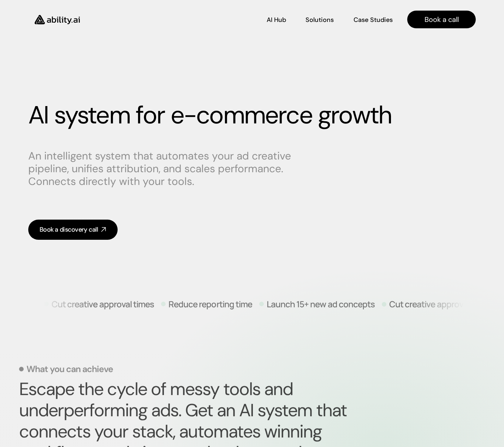  I want to click on h1: AI system for e-commerce growth, so click(252, 115).